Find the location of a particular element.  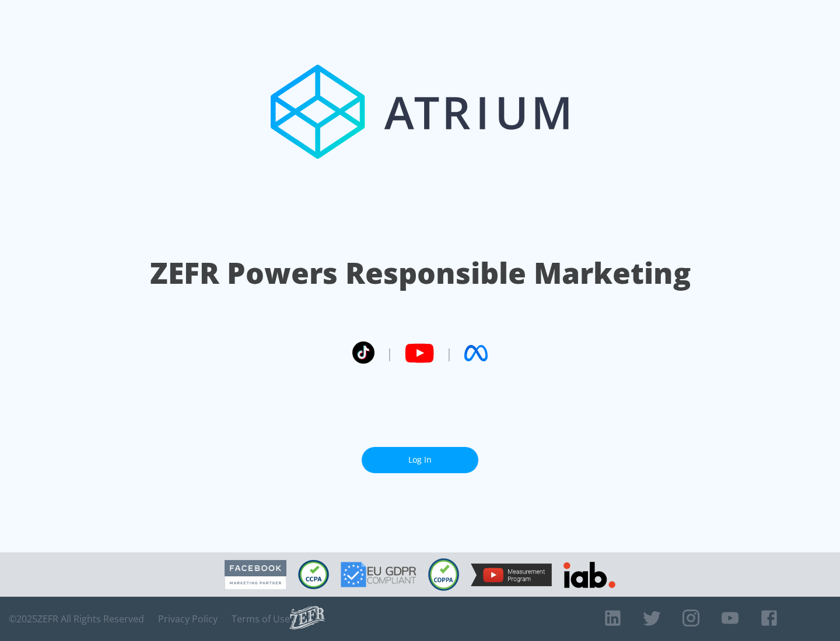

img: GDPR Compliant is located at coordinates (378, 575).